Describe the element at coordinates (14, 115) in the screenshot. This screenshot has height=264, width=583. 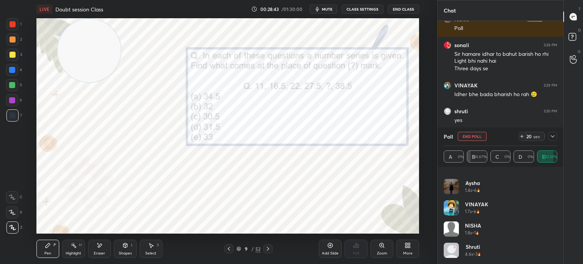
I see `div: 7` at that location.